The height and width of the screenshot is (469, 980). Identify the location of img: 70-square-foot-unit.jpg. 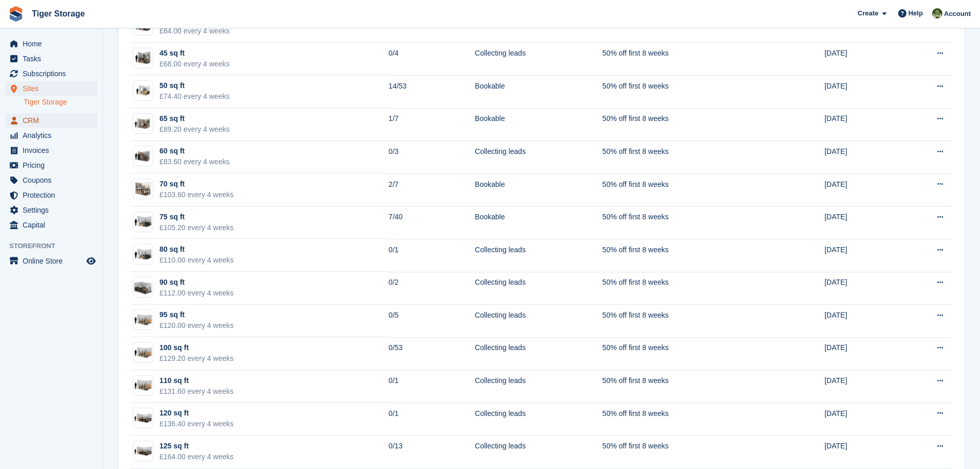
(143, 189).